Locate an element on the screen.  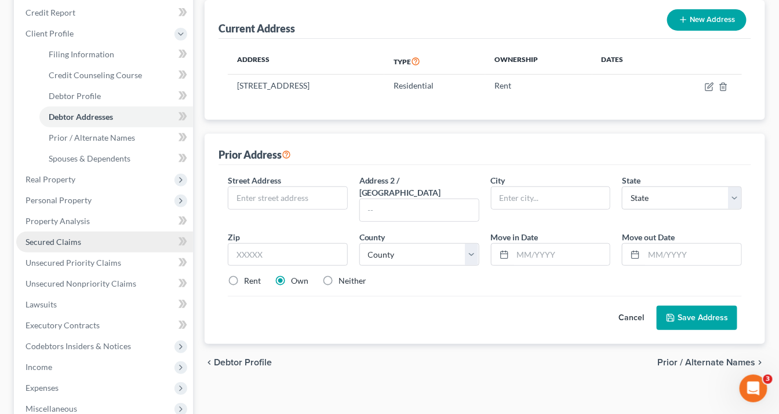
button: Cancel is located at coordinates (631, 318).